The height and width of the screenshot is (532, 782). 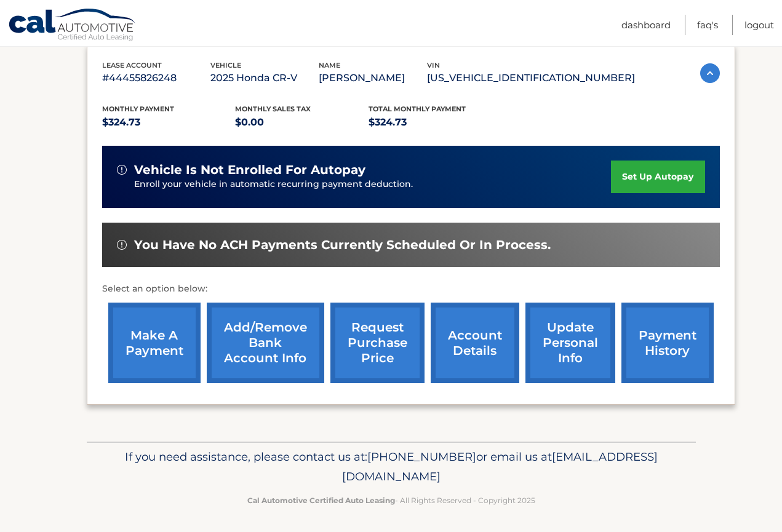 I want to click on span: name, so click(x=329, y=65).